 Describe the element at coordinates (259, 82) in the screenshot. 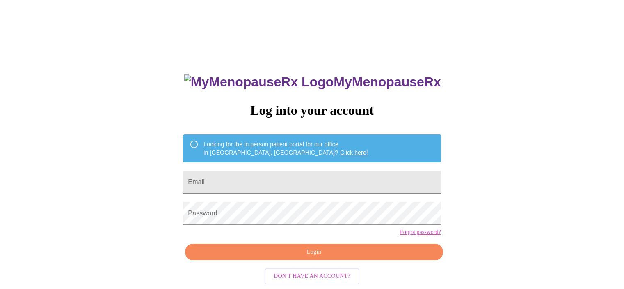

I see `img: MyMenopauseRx Logo` at that location.